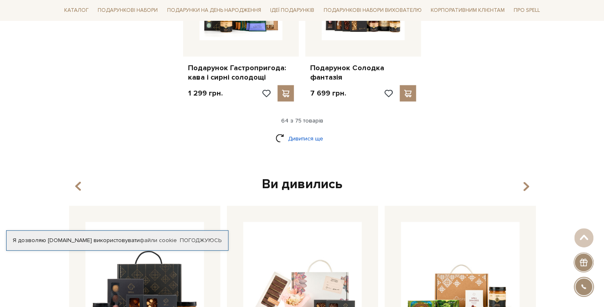  Describe the element at coordinates (302, 121) in the screenshot. I see `div: 64 з 75 товарів` at that location.